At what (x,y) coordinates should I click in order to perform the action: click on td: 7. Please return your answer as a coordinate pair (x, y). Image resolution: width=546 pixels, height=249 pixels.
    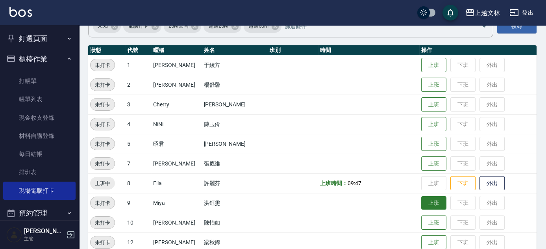
    Looking at the image, I should click on (138, 163).